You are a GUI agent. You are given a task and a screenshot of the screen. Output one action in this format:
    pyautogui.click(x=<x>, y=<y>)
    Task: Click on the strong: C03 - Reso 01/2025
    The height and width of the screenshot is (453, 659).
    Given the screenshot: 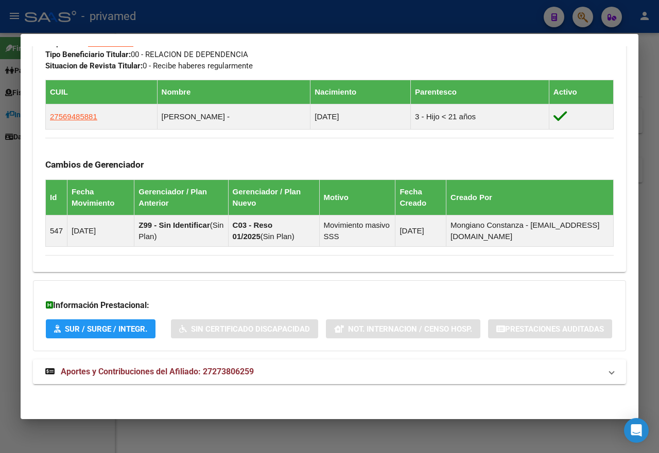 What is the action you would take?
    pyautogui.click(x=253, y=231)
    